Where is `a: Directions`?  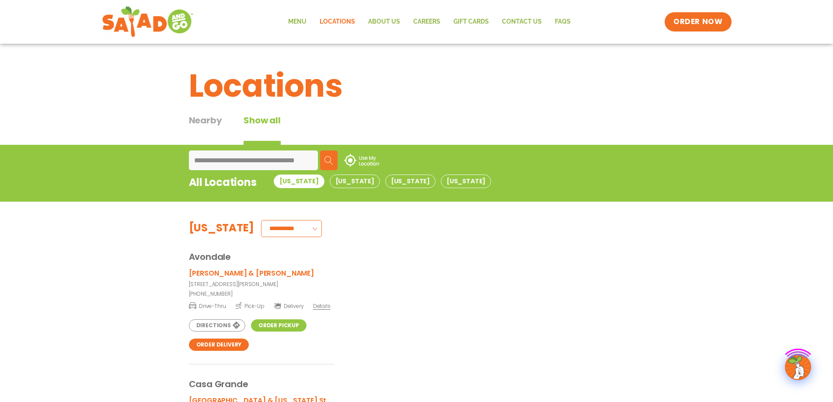
a: Directions is located at coordinates (217, 325).